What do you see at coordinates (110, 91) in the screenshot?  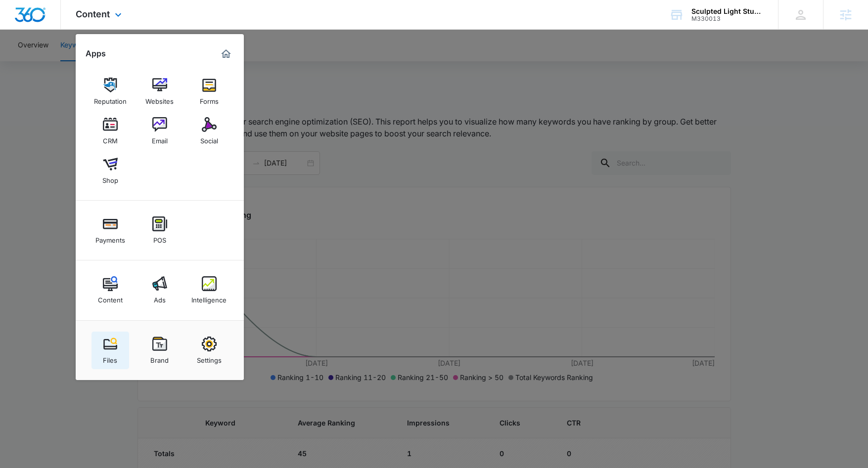 I see `a: Reputation` at bounding box center [110, 91].